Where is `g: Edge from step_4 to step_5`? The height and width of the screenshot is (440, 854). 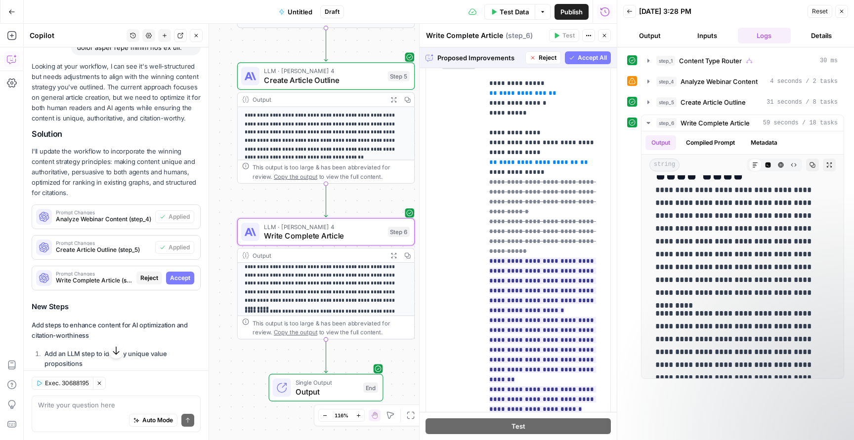 g: Edge from step_4 to step_5 is located at coordinates (326, 44).